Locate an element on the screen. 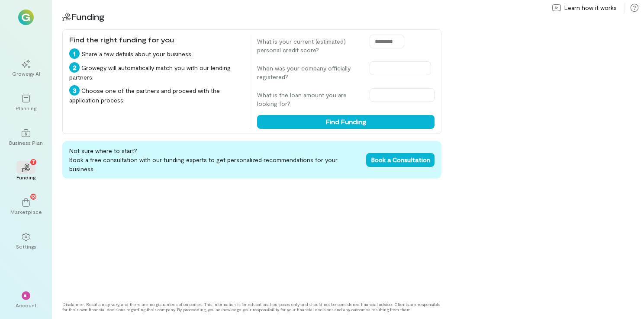 This screenshot has width=644, height=319. div: Funding is located at coordinates (26, 178).